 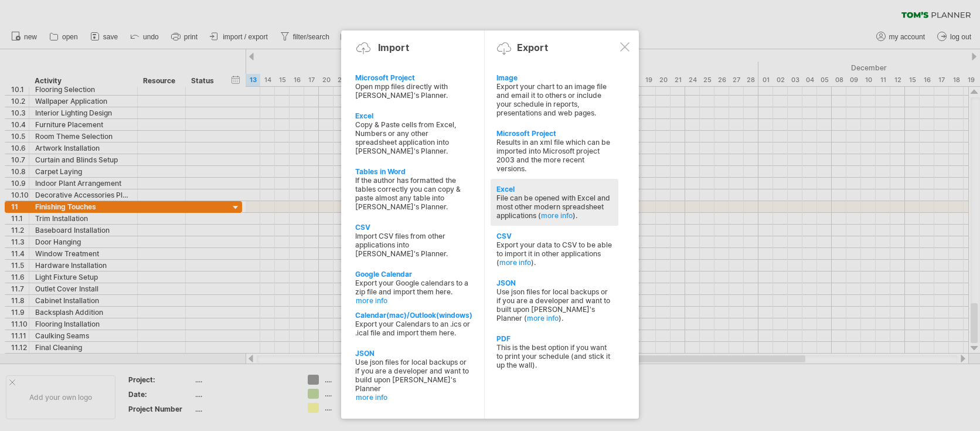 I want to click on div: Results in an xml file which can be imported into Microsoft project 2003 and the more recent vers..., so click(x=554, y=155).